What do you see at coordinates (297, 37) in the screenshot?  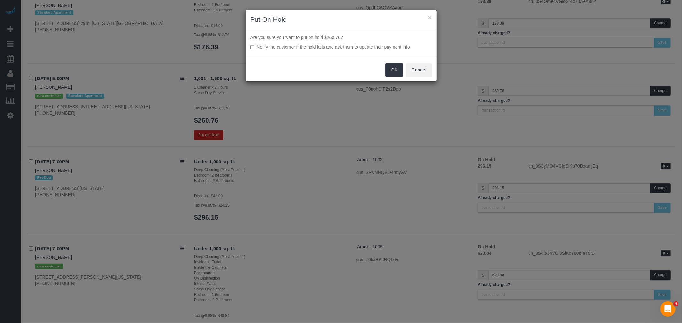 I see `span: Are you sure you want to put on hold $260.76?` at bounding box center [297, 37].